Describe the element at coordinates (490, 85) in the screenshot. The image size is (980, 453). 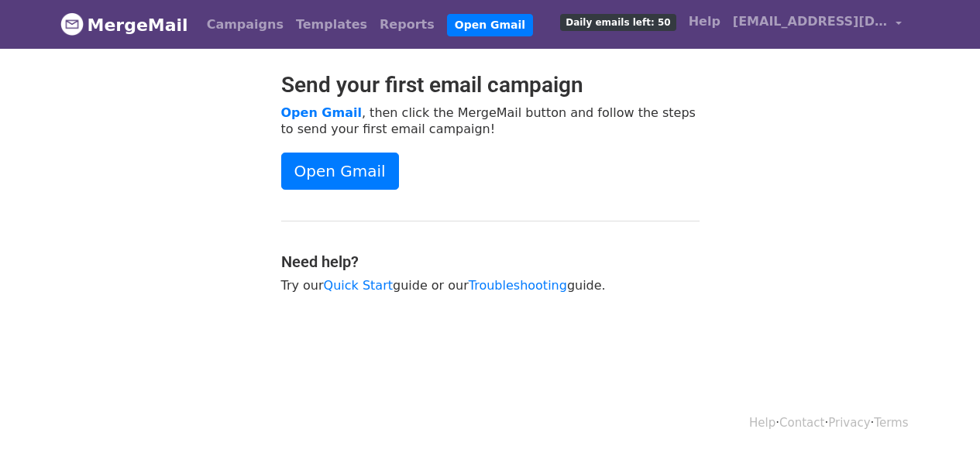
I see `h2: Send your first email campaign` at that location.